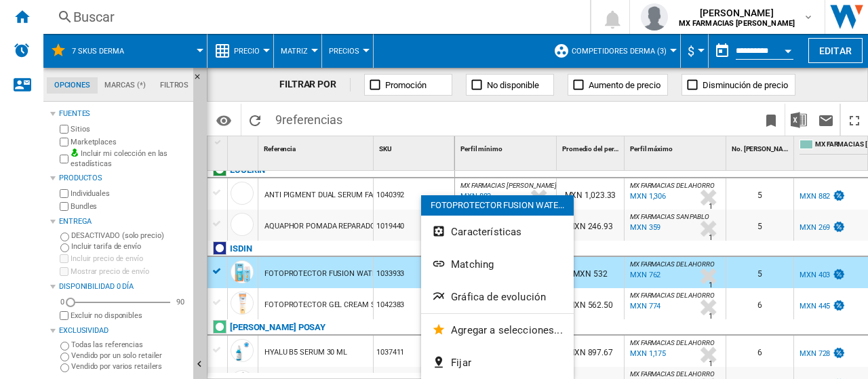  I want to click on button: Fijar..., so click(497, 363).